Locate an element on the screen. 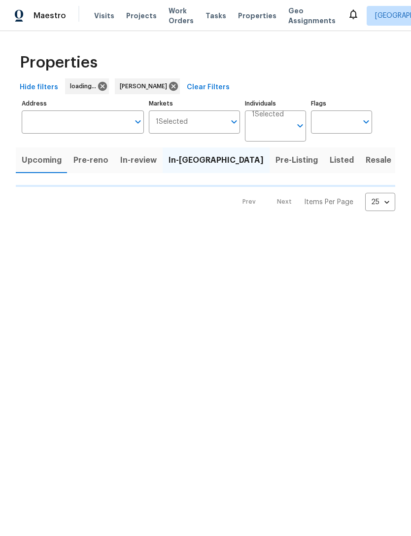 The image size is (411, 536). span: Visits is located at coordinates (104, 16).